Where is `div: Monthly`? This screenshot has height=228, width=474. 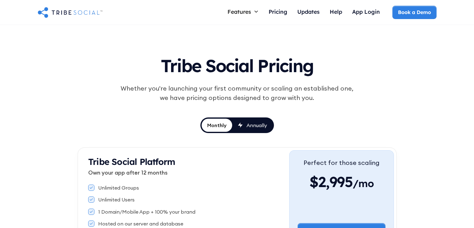
div: Monthly is located at coordinates (217, 125).